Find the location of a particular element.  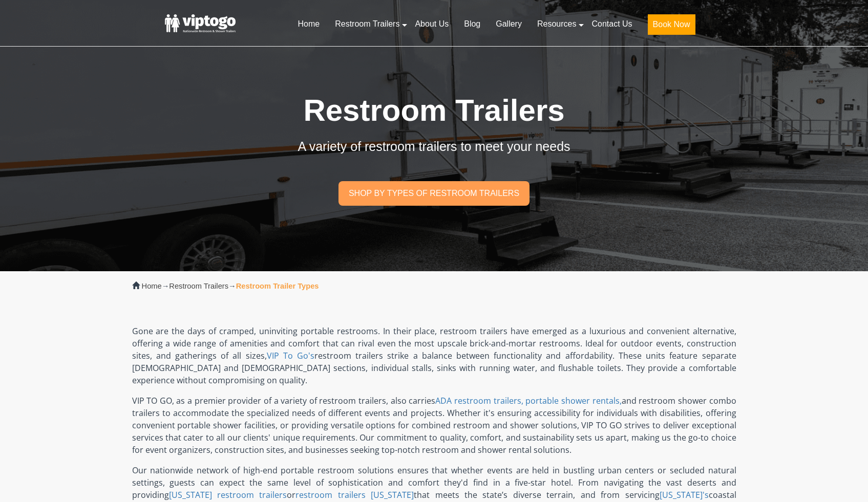

a: About Us is located at coordinates (431, 24).